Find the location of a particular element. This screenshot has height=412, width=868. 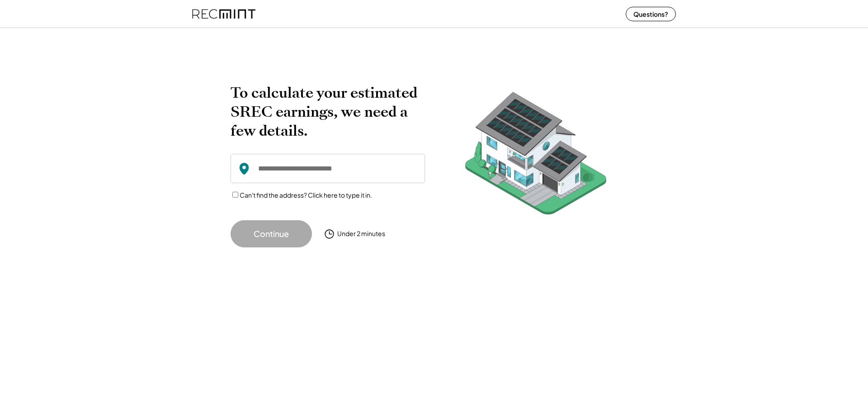

button: Questions? is located at coordinates (650, 14).